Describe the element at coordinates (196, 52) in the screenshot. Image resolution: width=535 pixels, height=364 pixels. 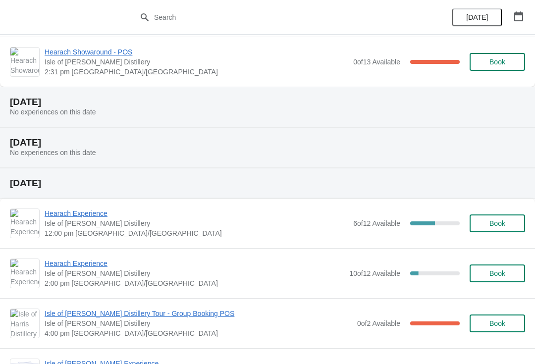
I see `span: Hearach Showaround - POS` at that location.